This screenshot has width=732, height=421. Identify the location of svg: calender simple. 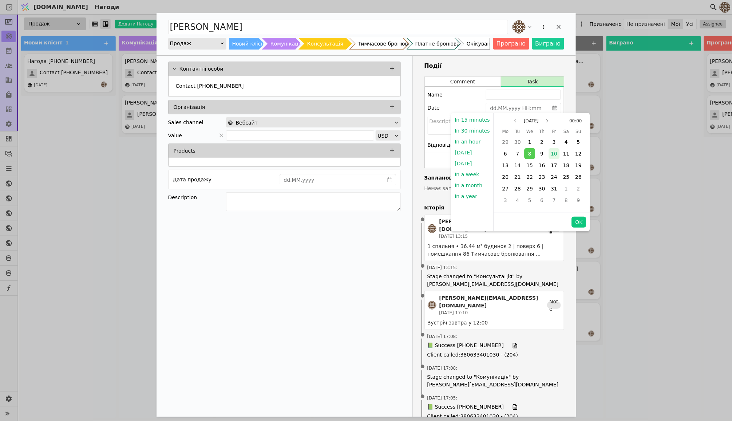
(390, 180).